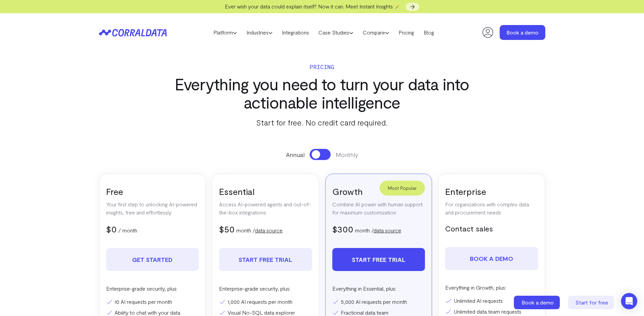 This screenshot has width=644, height=316. Describe the element at coordinates (343, 229) in the screenshot. I see `span: $300` at that location.